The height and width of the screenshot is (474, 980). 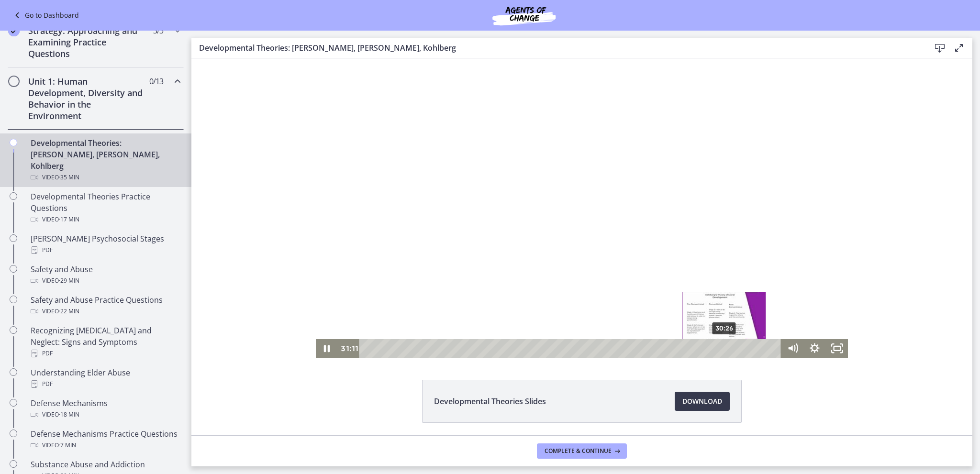 What do you see at coordinates (524, 15) in the screenshot?
I see `img: Agents of Change` at bounding box center [524, 15].